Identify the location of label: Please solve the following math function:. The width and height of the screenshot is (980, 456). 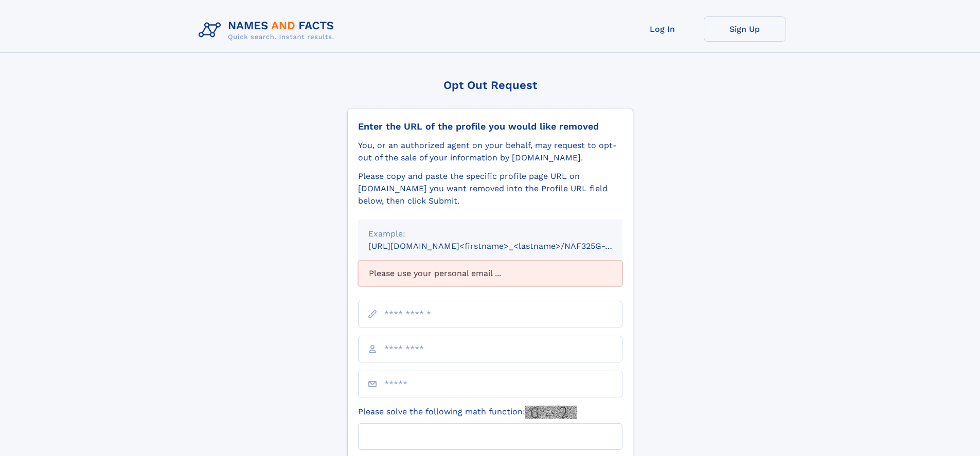
(467, 412).